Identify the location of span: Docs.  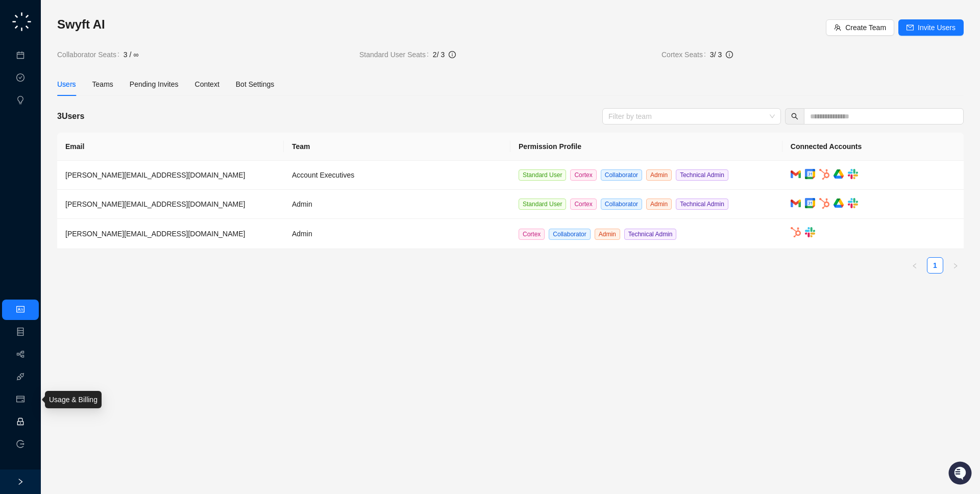
(29, 148).